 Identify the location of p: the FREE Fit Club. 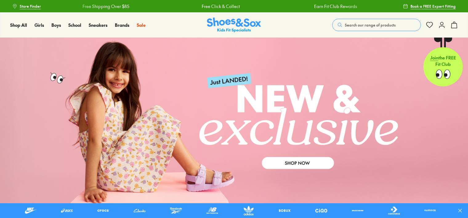
(443, 61).